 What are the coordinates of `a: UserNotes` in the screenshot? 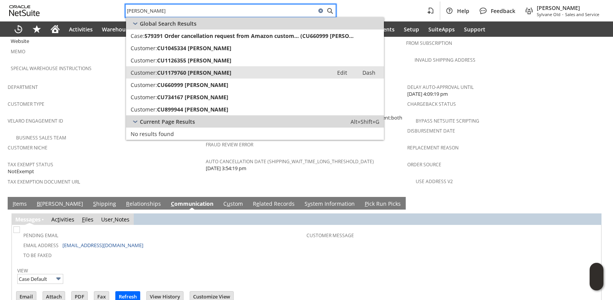 It's located at (115, 219).